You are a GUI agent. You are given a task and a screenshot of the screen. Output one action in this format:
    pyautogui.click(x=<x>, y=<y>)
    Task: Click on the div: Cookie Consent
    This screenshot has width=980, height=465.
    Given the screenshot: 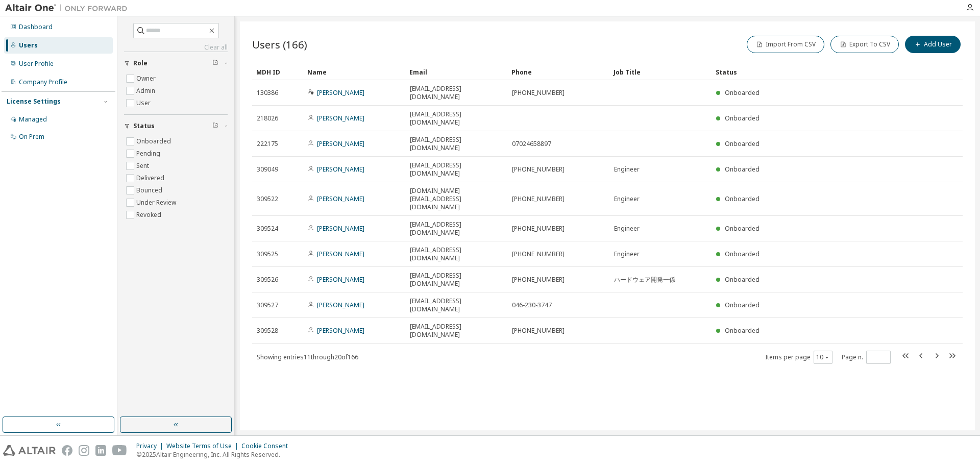 What is the action you would take?
    pyautogui.click(x=267, y=446)
    